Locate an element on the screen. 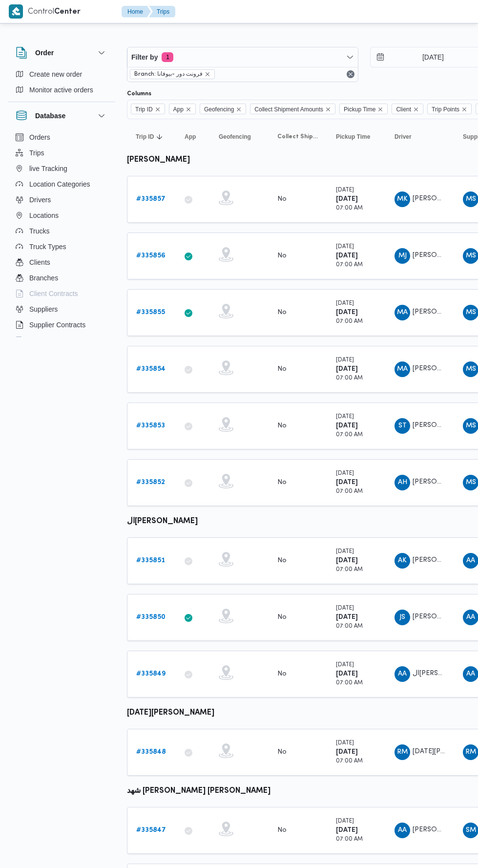 The height and width of the screenshot is (868, 478). button: Database is located at coordinates (62, 115).